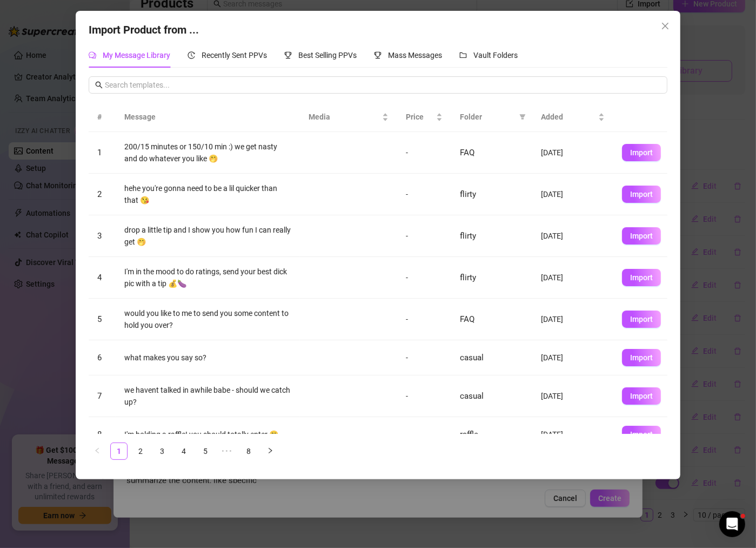  I want to click on div: hehe you're gonna need to be a lil quicker than that 😘, so click(208, 194).